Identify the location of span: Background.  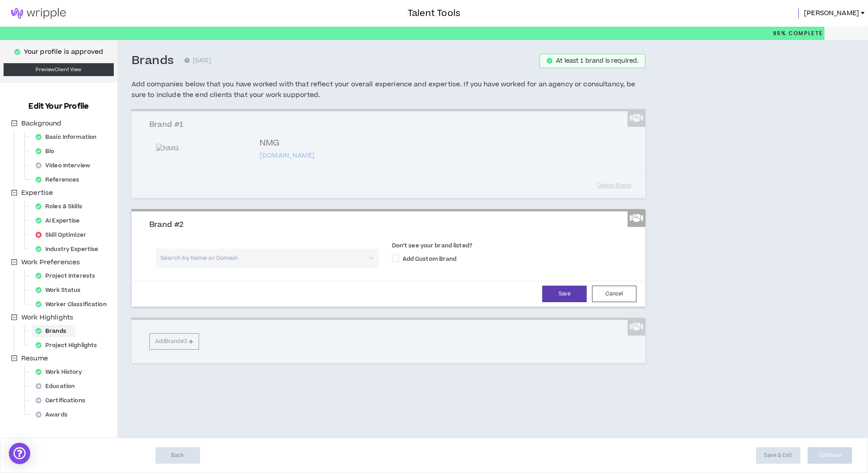
(42, 123).